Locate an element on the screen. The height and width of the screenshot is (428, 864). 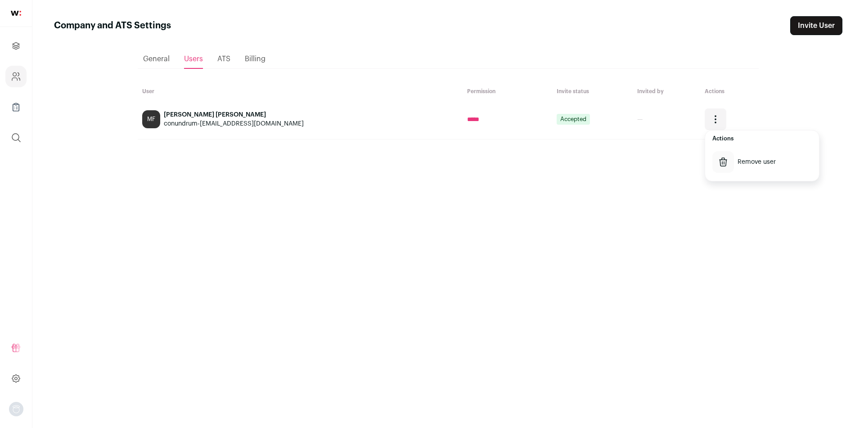
a: Company and ATS Settings is located at coordinates (16, 76).